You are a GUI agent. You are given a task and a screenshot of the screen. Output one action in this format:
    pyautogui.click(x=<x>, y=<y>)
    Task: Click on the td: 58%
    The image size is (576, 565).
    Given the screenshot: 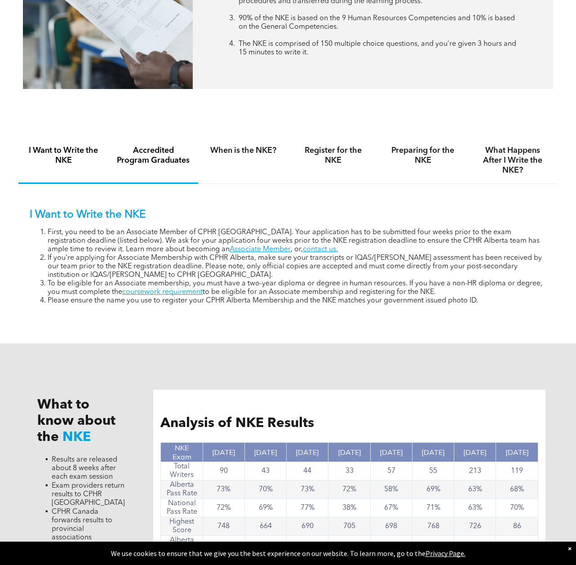 What is the action you would take?
    pyautogui.click(x=391, y=490)
    